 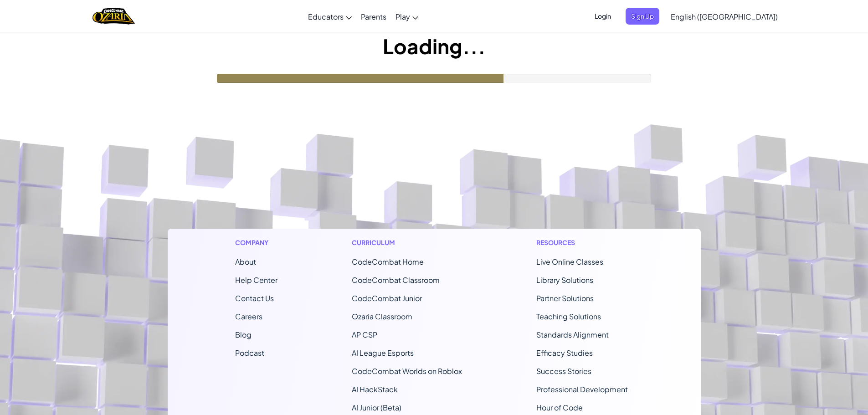 What do you see at coordinates (250, 353) in the screenshot?
I see `a: Podcast` at bounding box center [250, 353].